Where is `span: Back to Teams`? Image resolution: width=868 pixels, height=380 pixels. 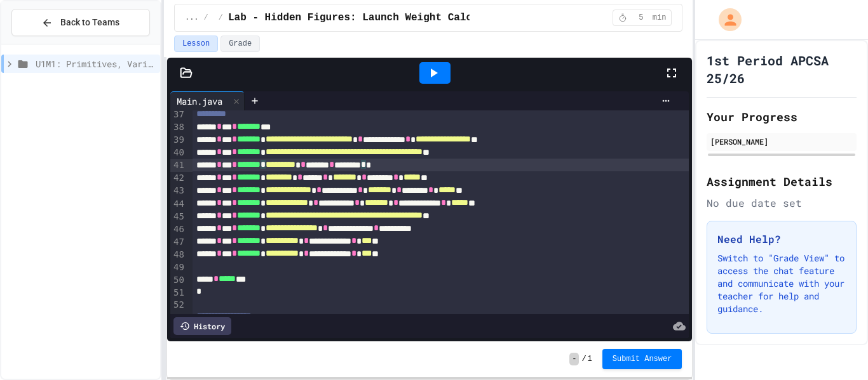 span: Back to Teams is located at coordinates (90, 22).